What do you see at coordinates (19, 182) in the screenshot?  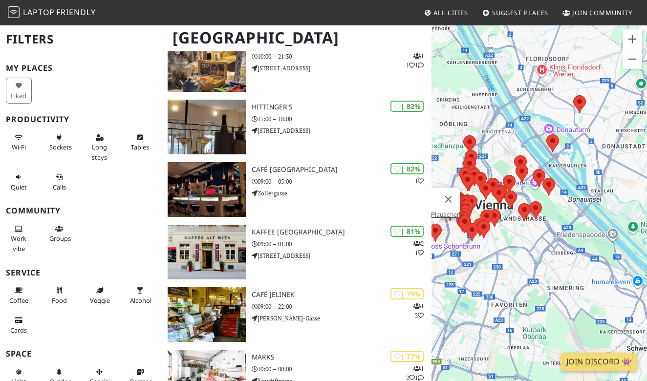 I see `button: Quiet` at bounding box center [19, 182].